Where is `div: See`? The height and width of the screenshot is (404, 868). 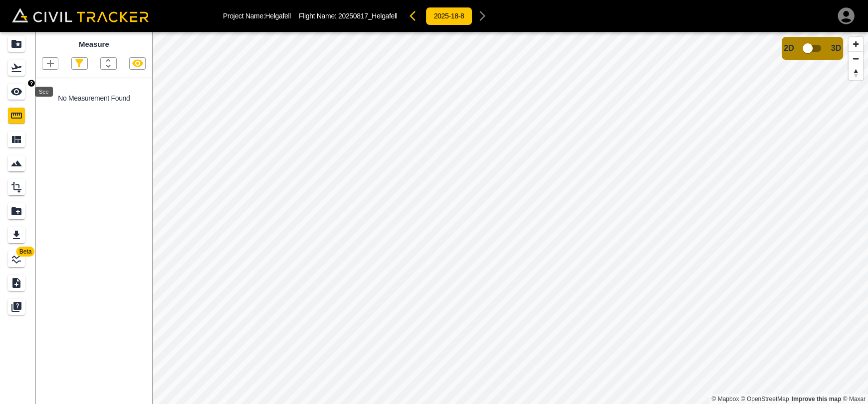 div: See is located at coordinates (44, 92).